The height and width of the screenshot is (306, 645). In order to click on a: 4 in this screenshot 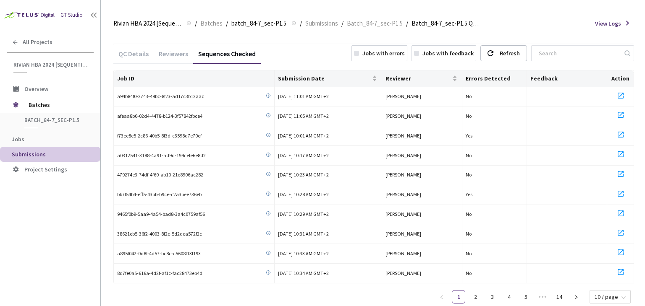, I will do `click(509, 297)`.